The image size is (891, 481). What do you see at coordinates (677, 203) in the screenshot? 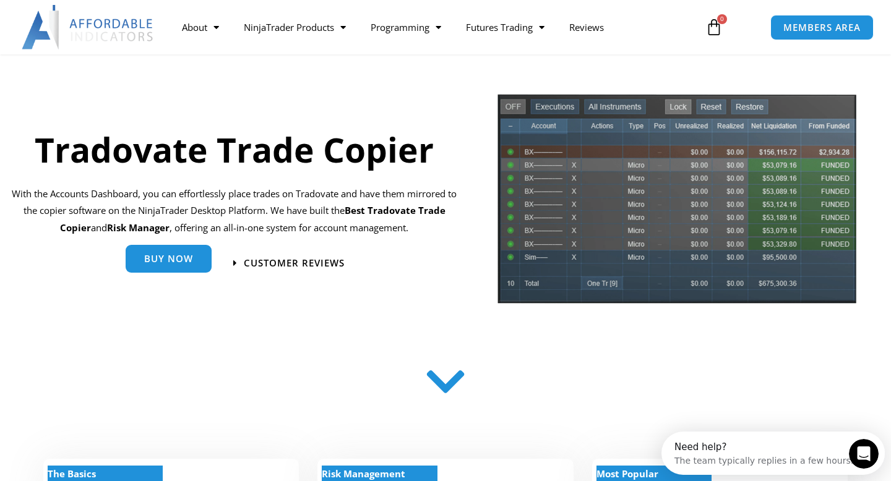
I see `img: tradecopier | Affordable Indicators – NinjaTrader` at bounding box center [677, 203].